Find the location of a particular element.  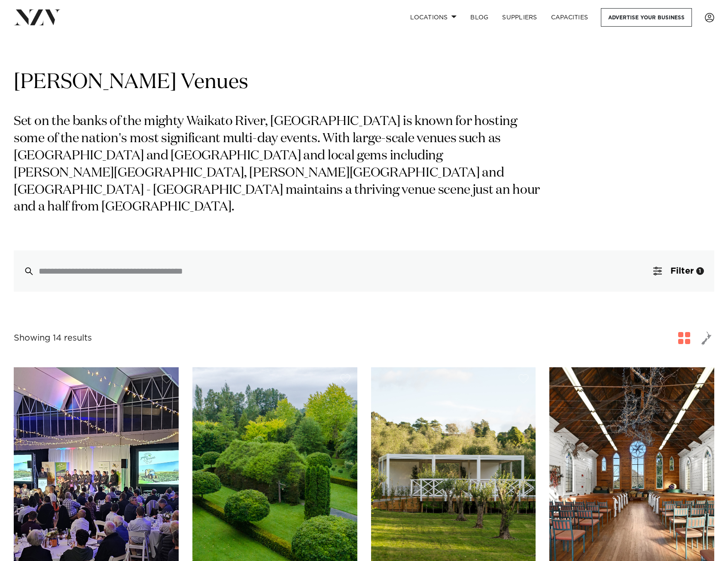

a: SUPPLIERS is located at coordinates (519, 17).